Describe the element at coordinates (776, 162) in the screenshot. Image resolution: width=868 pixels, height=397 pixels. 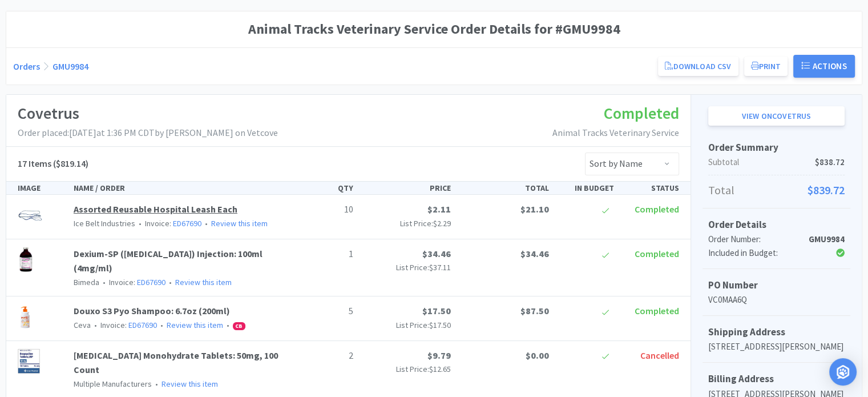
I see `p: Subtotal` at that location.